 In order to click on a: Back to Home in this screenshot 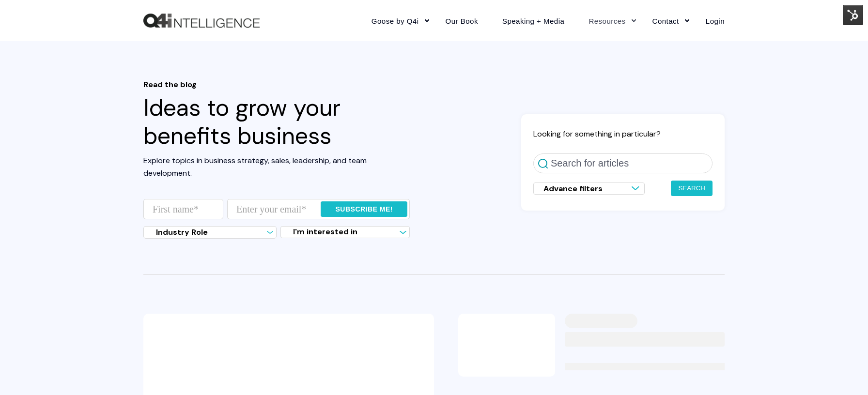, I will do `click(201, 21)`.